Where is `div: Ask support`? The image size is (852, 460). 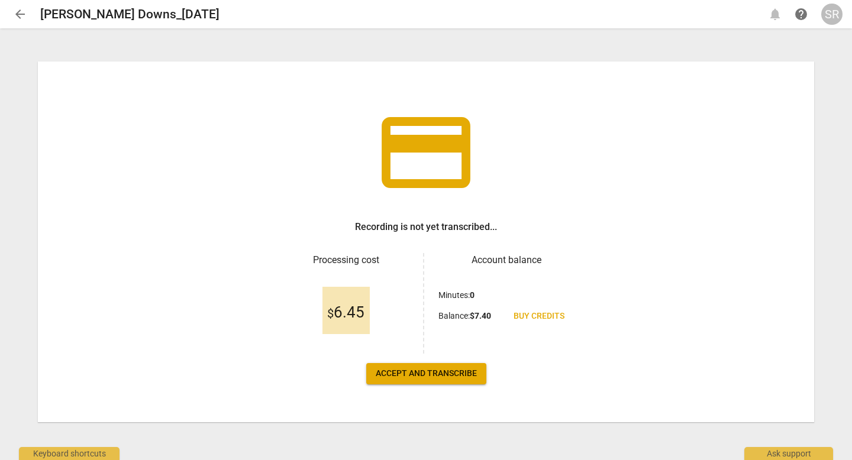 div: Ask support is located at coordinates (789, 454).